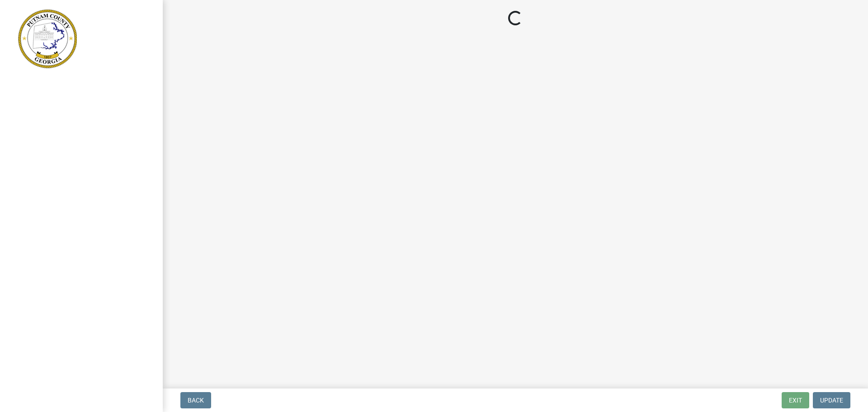  What do you see at coordinates (47, 39) in the screenshot?
I see `img: Putnam County, Georgia` at bounding box center [47, 39].